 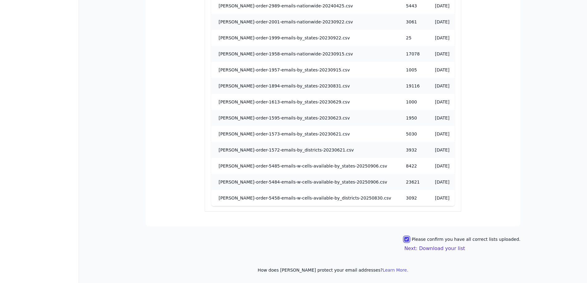 I want to click on td: 1000, so click(x=413, y=102).